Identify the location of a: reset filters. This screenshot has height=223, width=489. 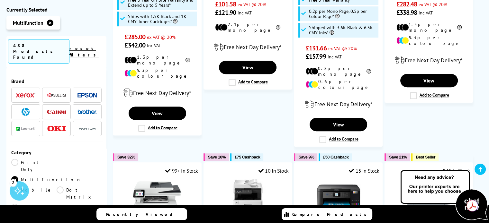
(84, 52).